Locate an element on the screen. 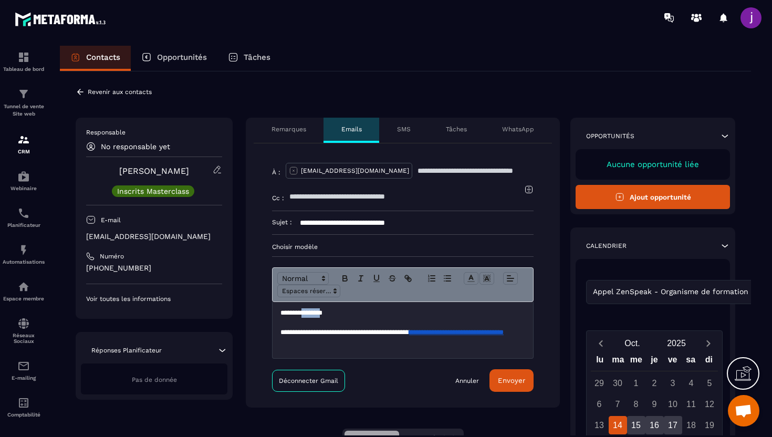 This screenshot has height=437, width=772. p: Espace membre is located at coordinates (24, 298).